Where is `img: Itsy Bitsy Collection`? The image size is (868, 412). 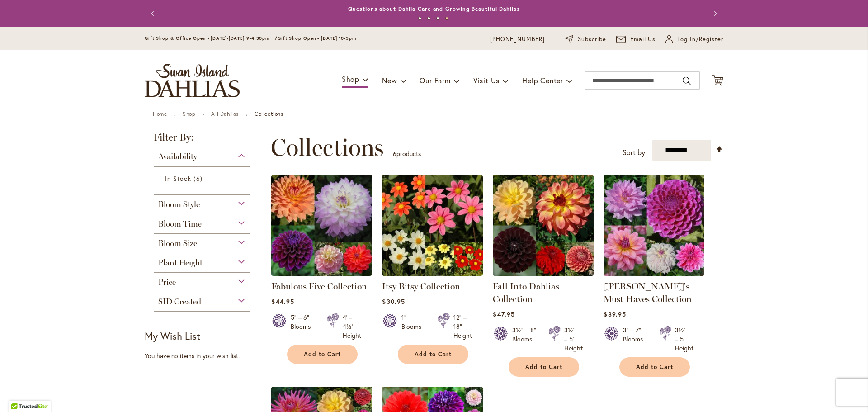 img: Itsy Bitsy Collection is located at coordinates (432, 225).